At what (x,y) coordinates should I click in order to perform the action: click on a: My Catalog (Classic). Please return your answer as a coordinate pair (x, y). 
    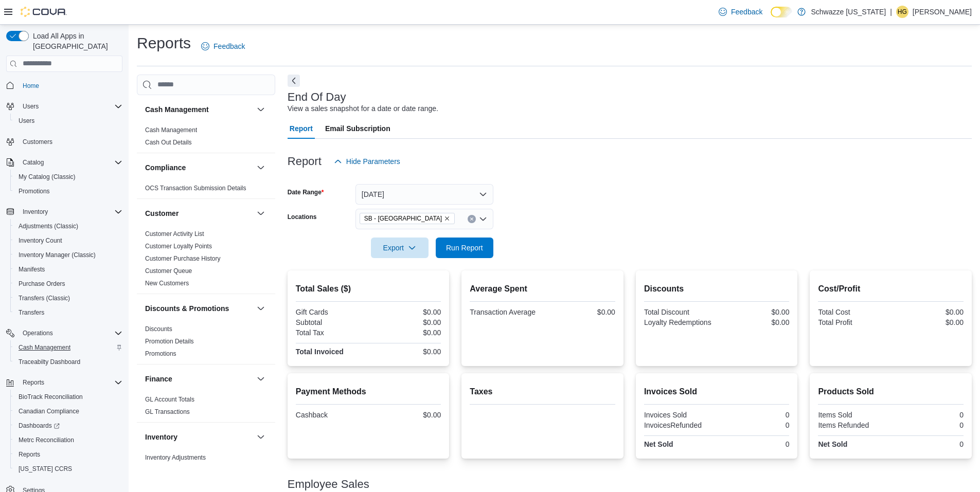
    Looking at the image, I should click on (47, 177).